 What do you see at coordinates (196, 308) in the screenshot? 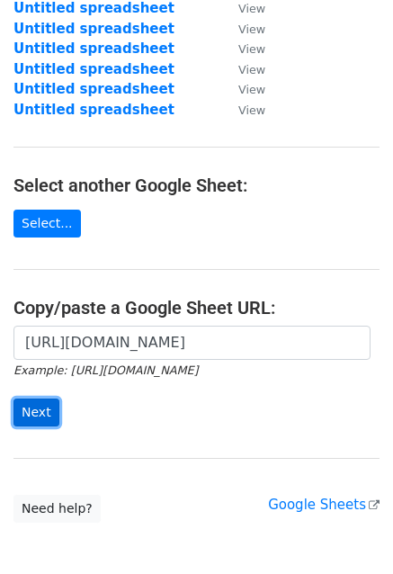
I see `h4: Copy/paste a Google Sheet URL:` at bounding box center [196, 308].